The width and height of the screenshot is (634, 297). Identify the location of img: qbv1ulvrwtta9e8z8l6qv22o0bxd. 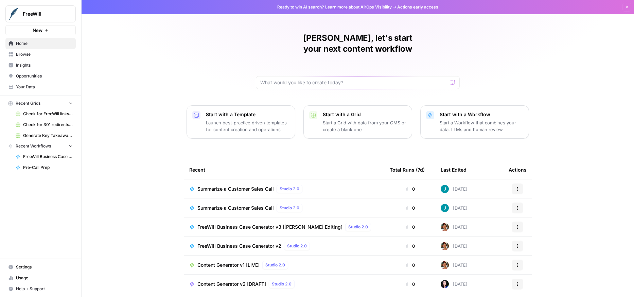
(445, 284).